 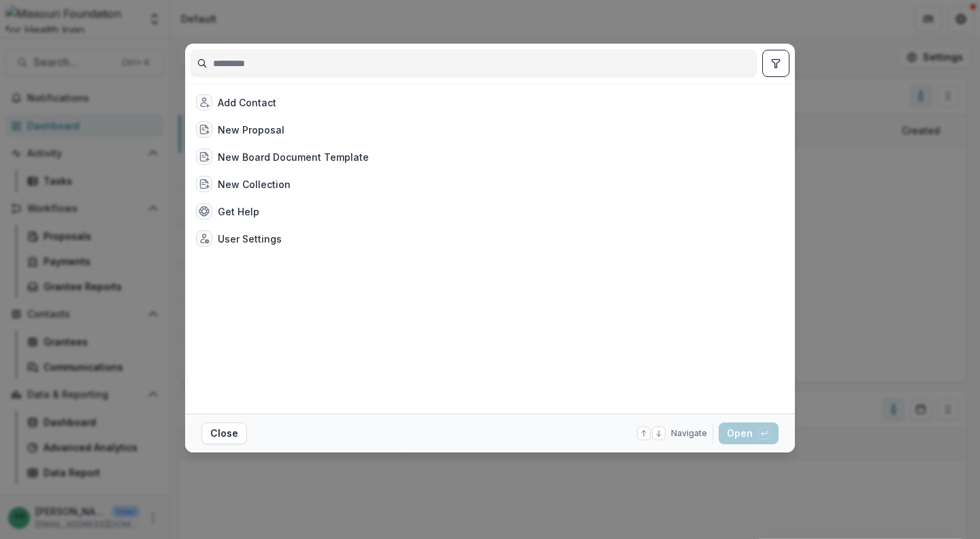 What do you see at coordinates (689, 433) in the screenshot?
I see `span: Navigate` at bounding box center [689, 433].